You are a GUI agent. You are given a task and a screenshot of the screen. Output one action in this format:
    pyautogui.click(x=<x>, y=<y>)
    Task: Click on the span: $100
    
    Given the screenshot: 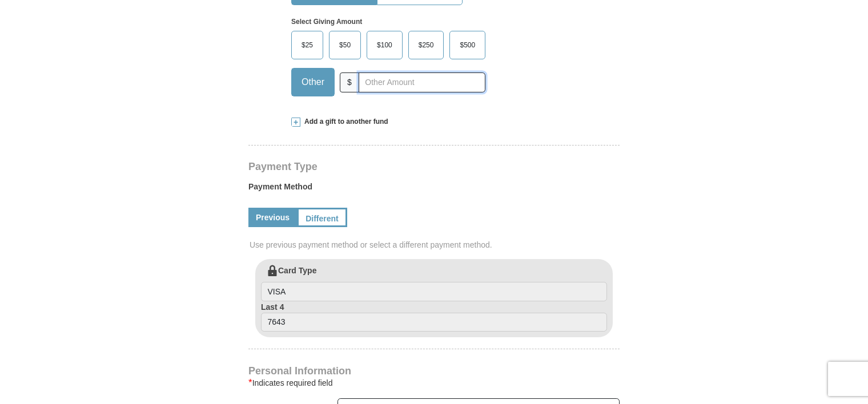 What is the action you would take?
    pyautogui.click(x=385, y=45)
    